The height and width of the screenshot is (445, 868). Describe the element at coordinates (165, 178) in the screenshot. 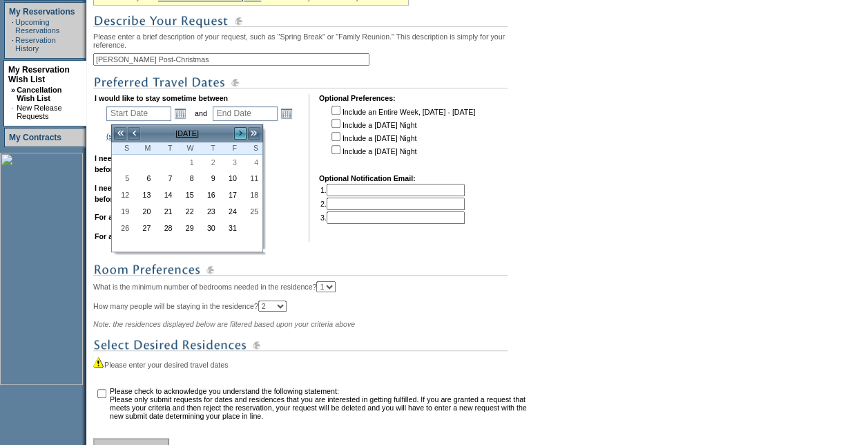

I see `a: 7` at that location.